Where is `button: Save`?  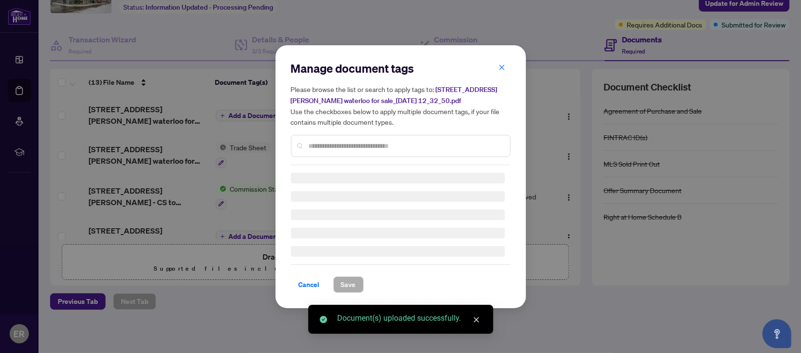 button: Save is located at coordinates (348, 285).